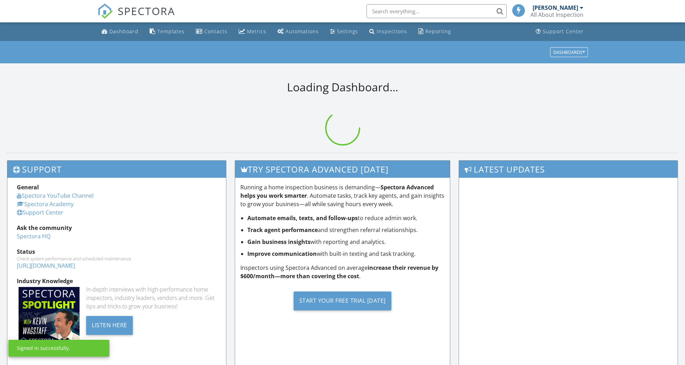 The width and height of the screenshot is (685, 365). What do you see at coordinates (45, 204) in the screenshot?
I see `a: Spectora Academy` at bounding box center [45, 204].